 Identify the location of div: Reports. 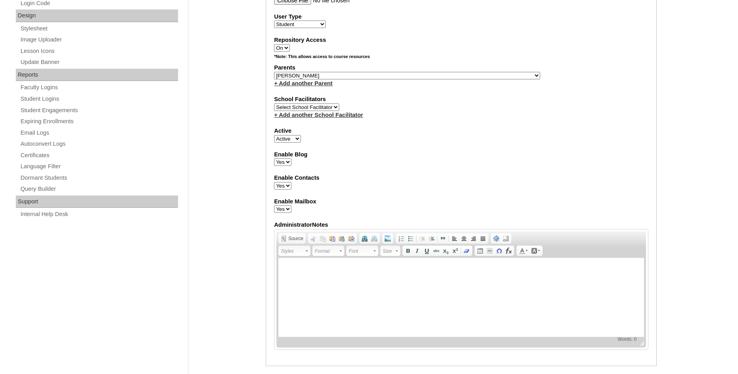
(97, 75).